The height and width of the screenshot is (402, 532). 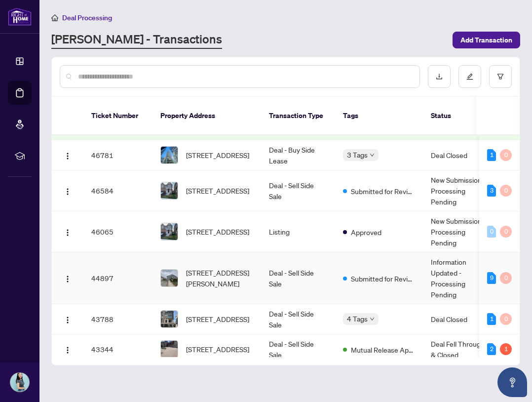 I want to click on span: Mutual Release Approved, so click(x=383, y=349).